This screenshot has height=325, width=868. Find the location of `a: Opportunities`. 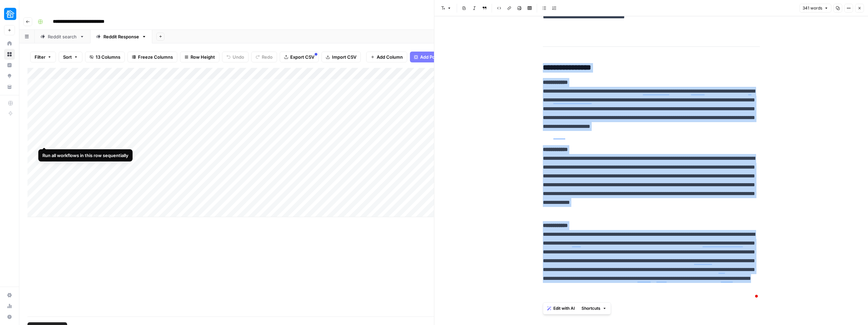

a: Opportunities is located at coordinates (10, 76).